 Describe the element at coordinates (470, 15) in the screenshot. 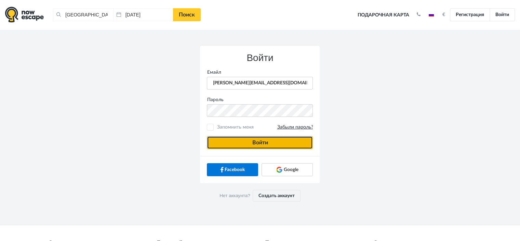

I see `a: Регистрация` at that location.